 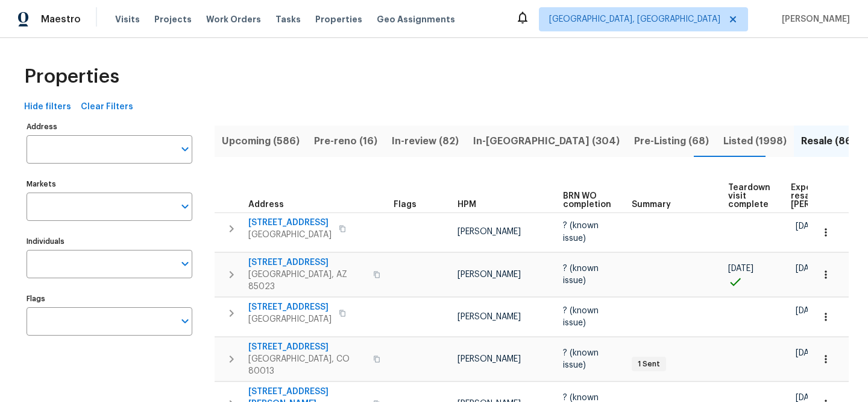 What do you see at coordinates (672, 141) in the screenshot?
I see `span: Pre-Listing (68)` at bounding box center [672, 141].